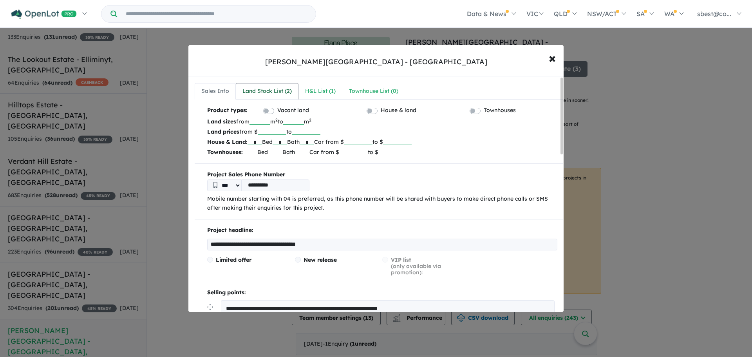 Image resolution: width=752 pixels, height=357 pixels. I want to click on input: Try estate name, suburb, builder or developer, so click(216, 14).